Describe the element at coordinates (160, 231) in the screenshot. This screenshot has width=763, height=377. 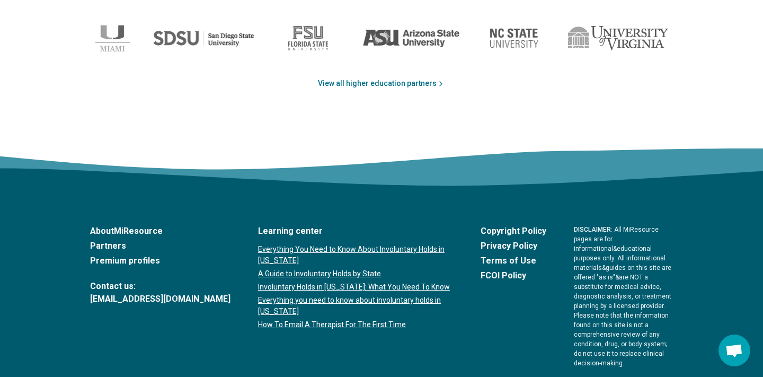
I see `a: AboutMiResource` at that location.